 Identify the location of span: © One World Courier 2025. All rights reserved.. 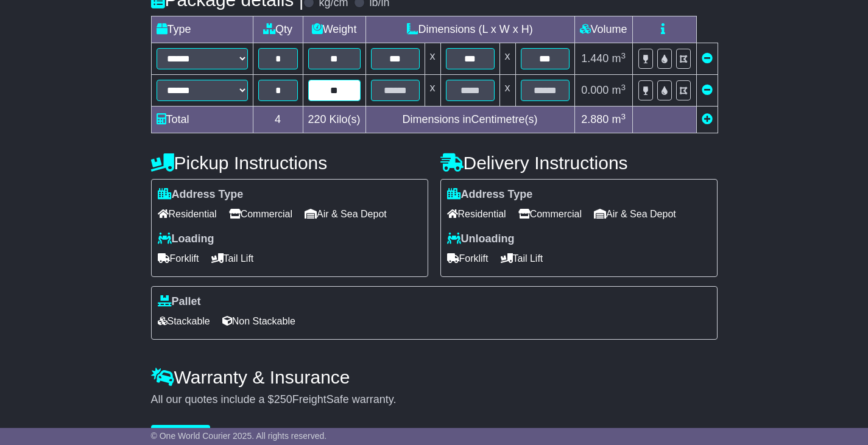
(239, 436).